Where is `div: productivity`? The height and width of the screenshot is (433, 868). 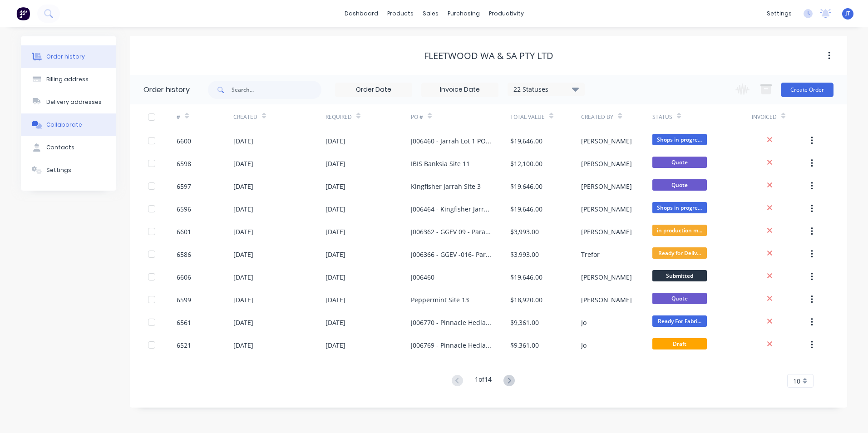
div: productivity is located at coordinates (506, 14).